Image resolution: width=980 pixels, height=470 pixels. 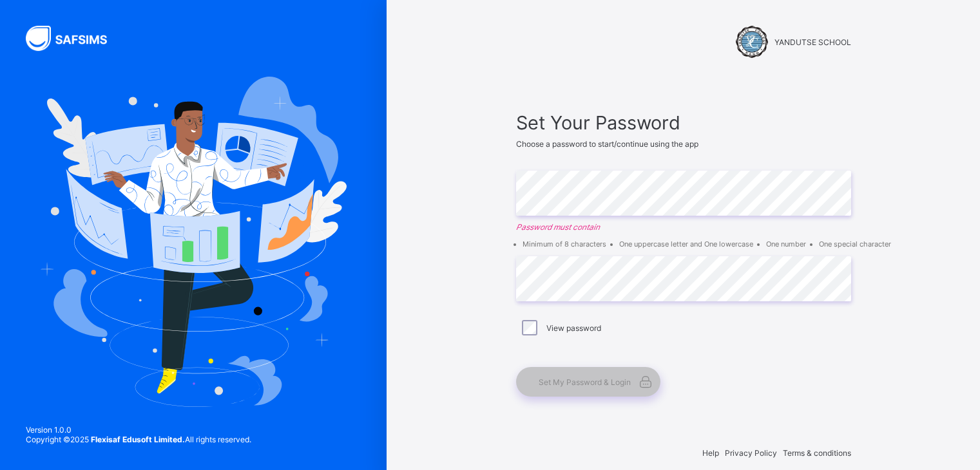 I want to click on span: Copyright © 2025 All rights reserved., so click(x=139, y=439).